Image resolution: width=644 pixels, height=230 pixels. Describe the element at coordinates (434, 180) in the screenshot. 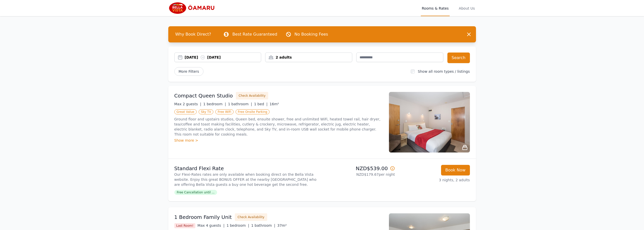

I see `p: 3 nights, 2 adults` at that location.